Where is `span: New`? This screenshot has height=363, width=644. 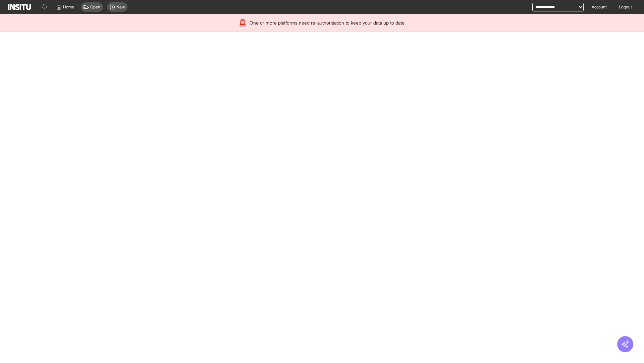 span: New is located at coordinates (120, 7).